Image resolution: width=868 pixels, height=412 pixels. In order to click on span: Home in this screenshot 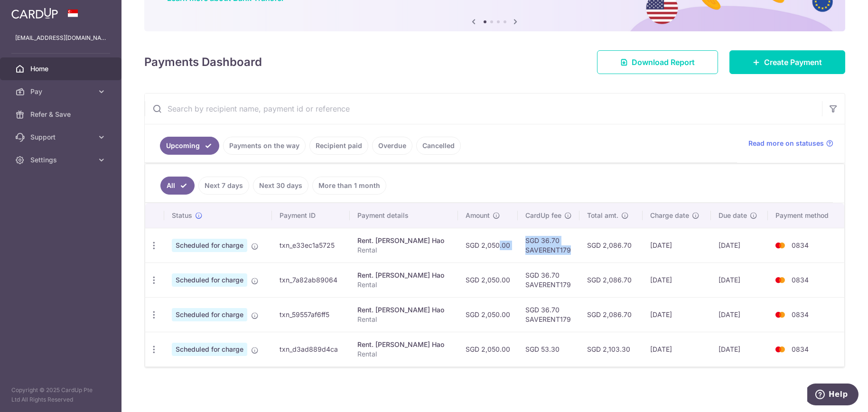, I will do `click(62, 69)`.